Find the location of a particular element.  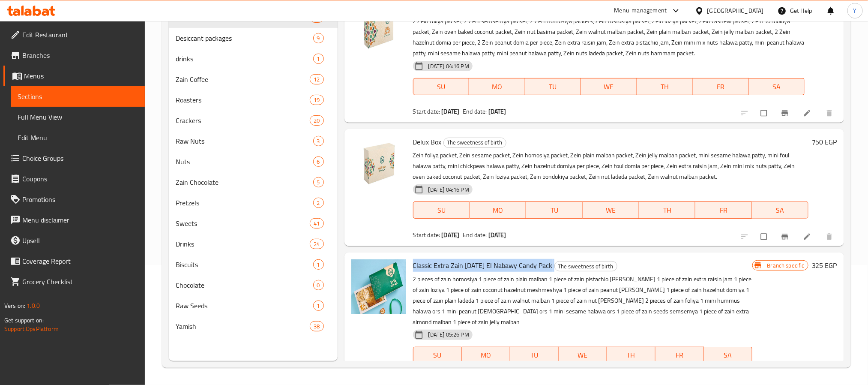

span: Yamish is located at coordinates (243, 326).